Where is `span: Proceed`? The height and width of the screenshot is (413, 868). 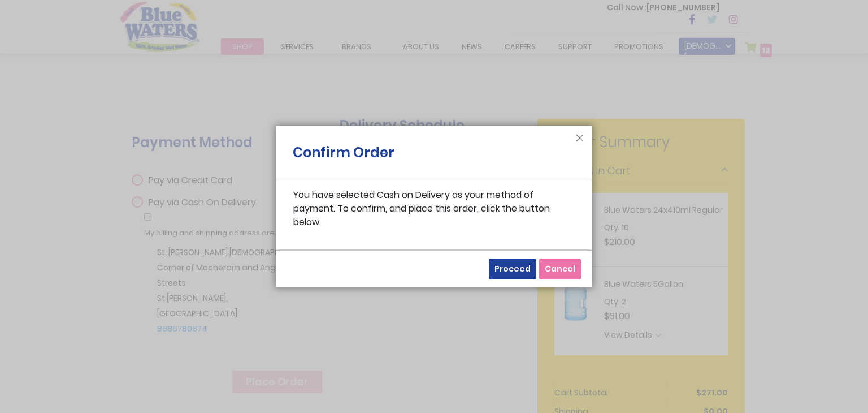
span: Proceed is located at coordinates (513, 269).